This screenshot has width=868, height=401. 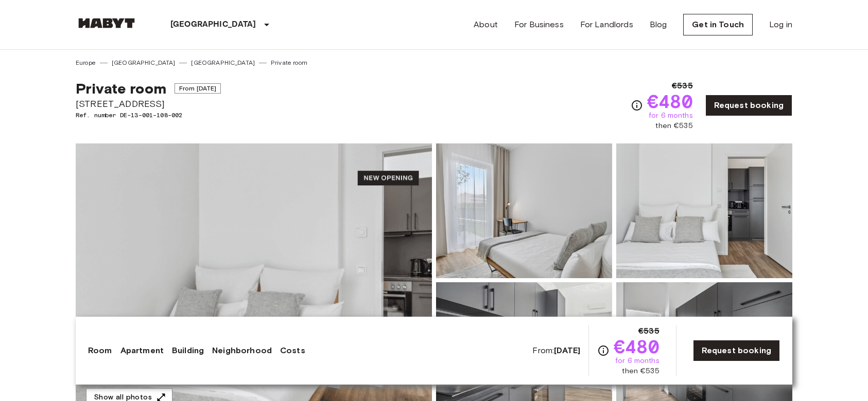 I want to click on a: Log in, so click(x=780, y=25).